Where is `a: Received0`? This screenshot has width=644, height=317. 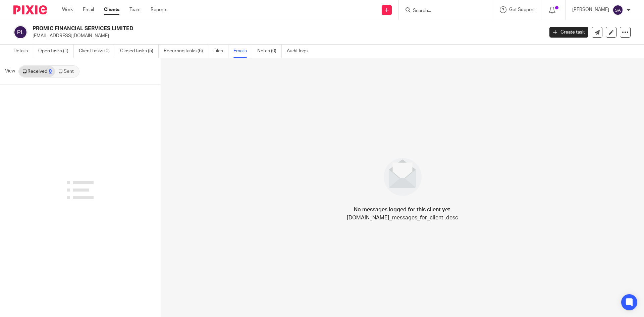
a: Received0 is located at coordinates (37, 71).